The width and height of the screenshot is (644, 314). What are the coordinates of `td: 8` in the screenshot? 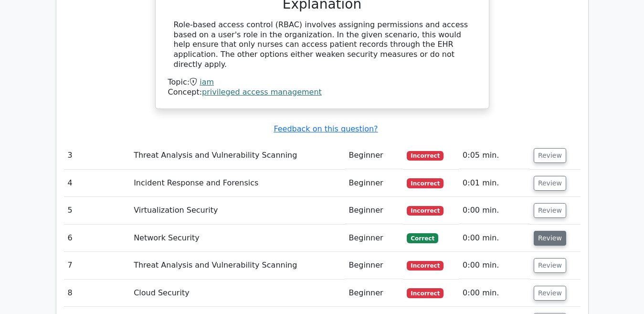 It's located at (97, 293).